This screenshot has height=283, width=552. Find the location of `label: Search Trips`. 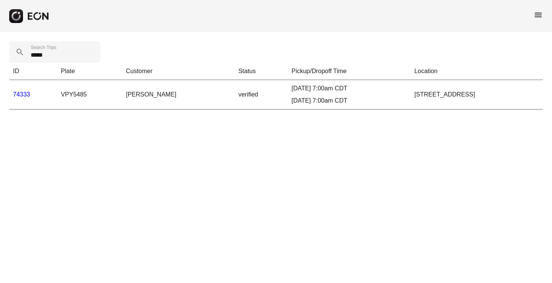

label: Search Trips is located at coordinates (43, 48).